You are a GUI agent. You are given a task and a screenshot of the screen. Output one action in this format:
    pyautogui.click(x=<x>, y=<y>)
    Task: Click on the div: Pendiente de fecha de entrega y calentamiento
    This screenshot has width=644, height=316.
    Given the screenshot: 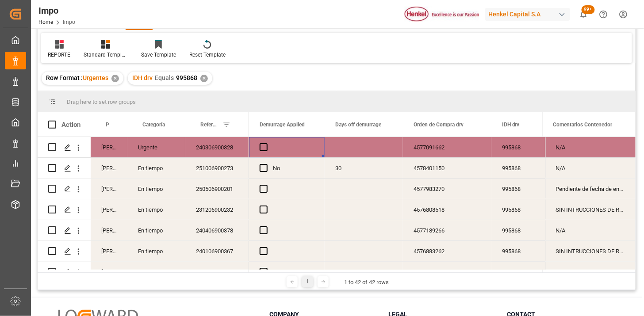 What is the action you would take?
    pyautogui.click(x=591, y=189)
    